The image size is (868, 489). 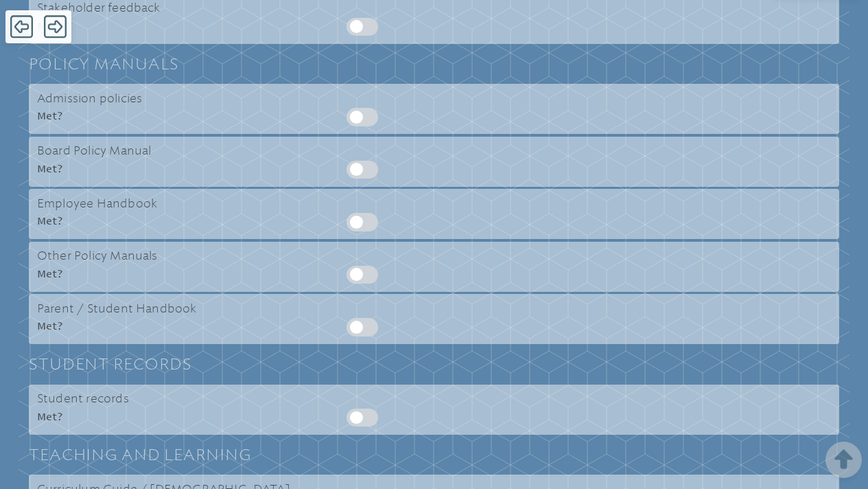 What do you see at coordinates (22, 26) in the screenshot?
I see `span: Back` at bounding box center [22, 26].